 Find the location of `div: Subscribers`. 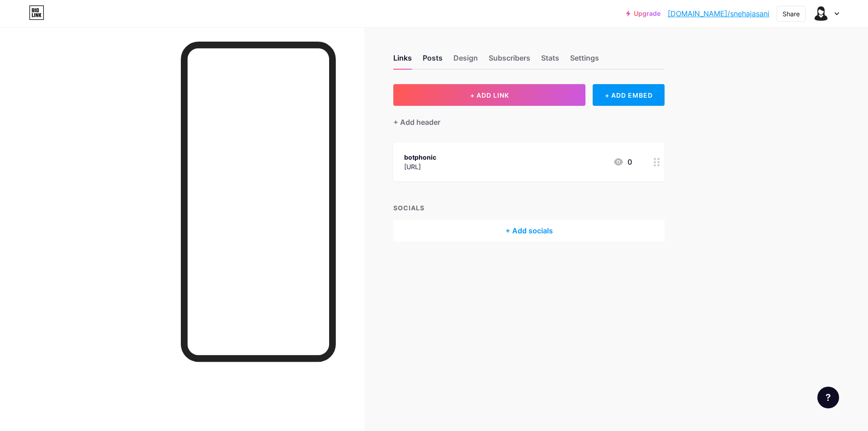

div: Subscribers is located at coordinates (509, 61).